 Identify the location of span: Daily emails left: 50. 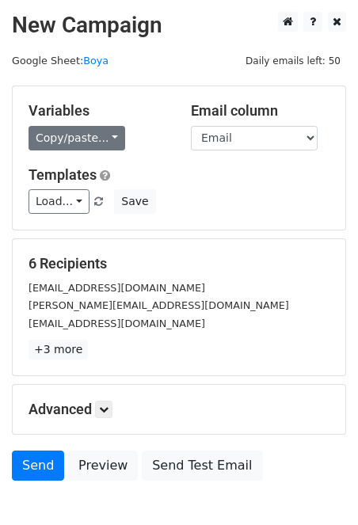
(293, 61).